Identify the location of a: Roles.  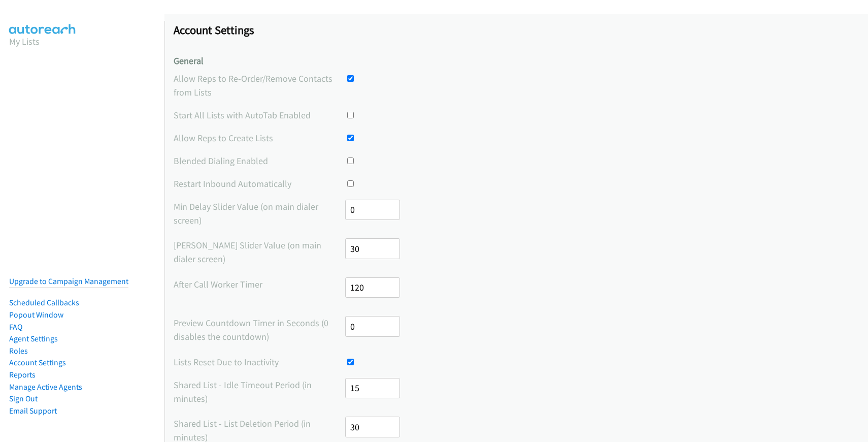
(18, 351).